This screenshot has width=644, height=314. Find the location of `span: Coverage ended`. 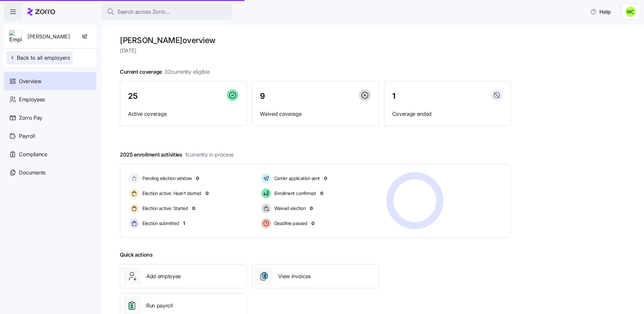

span: Coverage ended is located at coordinates (447, 114).